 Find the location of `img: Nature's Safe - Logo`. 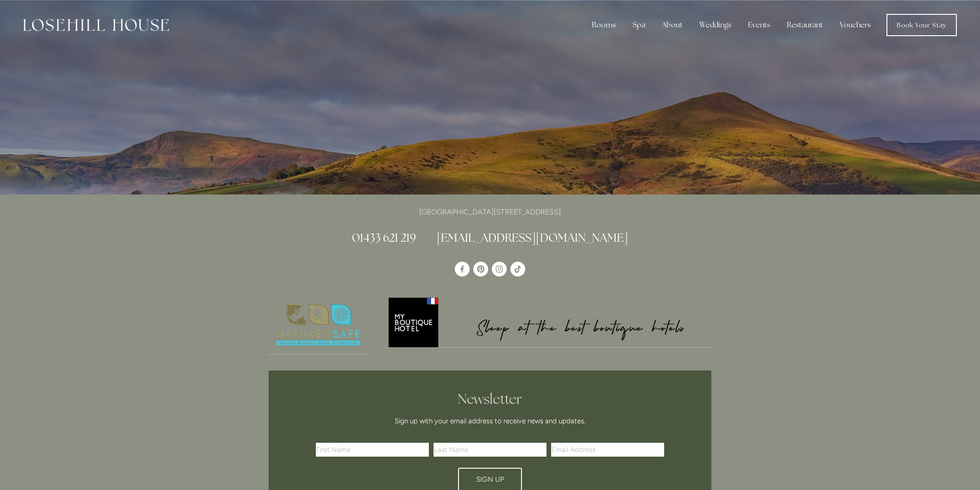

img: Nature's Safe - Logo is located at coordinates (318, 325).